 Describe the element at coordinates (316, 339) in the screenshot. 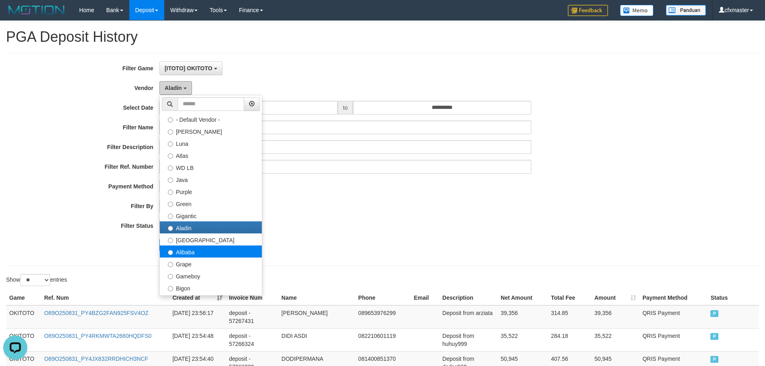

I see `td: DIDI ASDI` at that location.